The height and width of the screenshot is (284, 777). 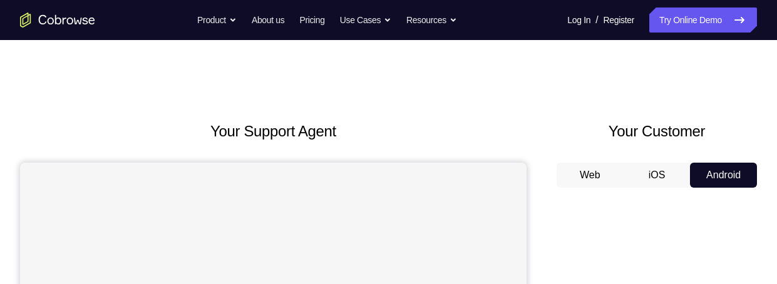 What do you see at coordinates (273, 132) in the screenshot?
I see `h2: Your Support Agent` at bounding box center [273, 132].